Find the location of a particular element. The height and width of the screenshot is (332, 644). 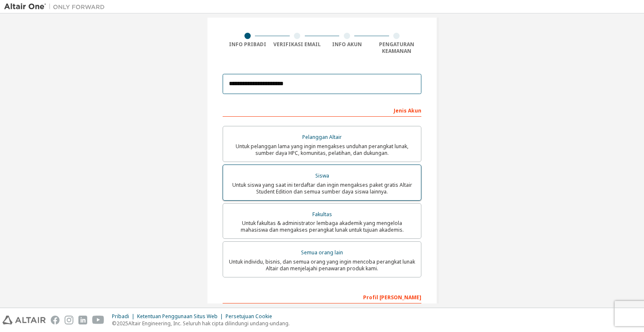

font: Untuk siswa yang saat ini terdaftar dan ingin mengakses paket gratis Altair Student Edition dan s... is located at coordinates (322, 188).